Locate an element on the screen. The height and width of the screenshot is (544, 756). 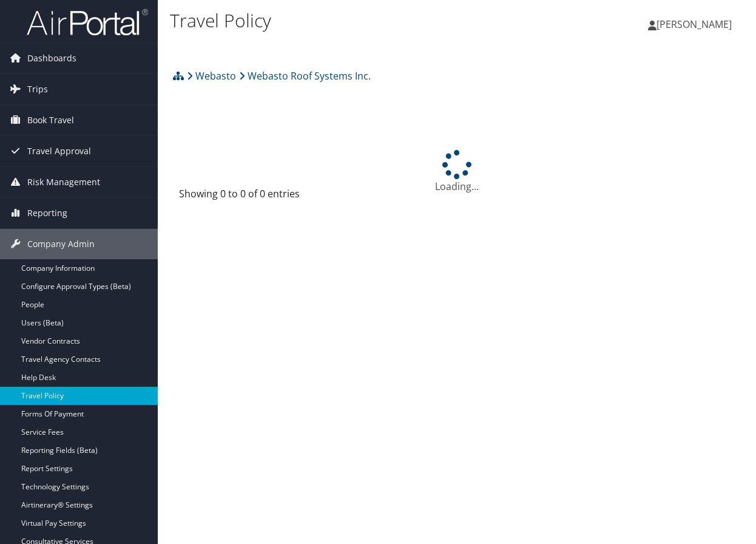
img: airportal-logo.png is located at coordinates (88, 22).